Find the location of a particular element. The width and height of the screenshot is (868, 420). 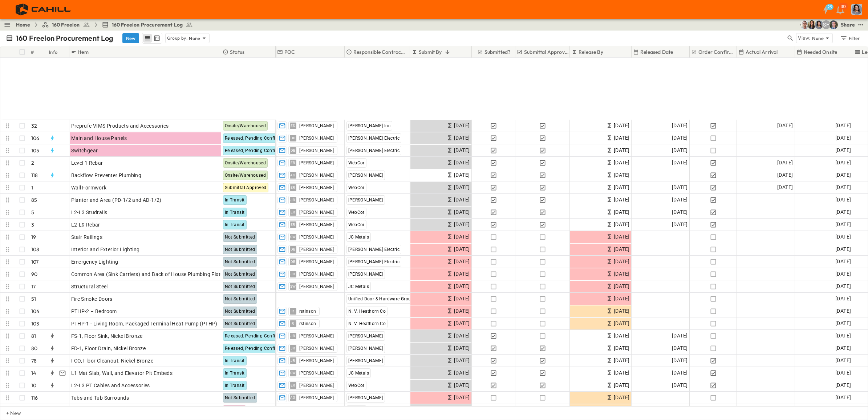

p: 105 is located at coordinates (36, 151).